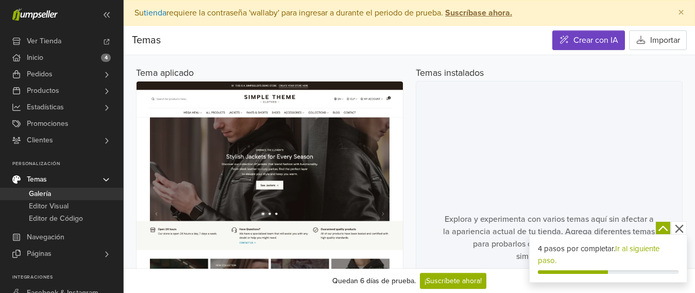 The image size is (695, 293). What do you see at coordinates (45, 237) in the screenshot?
I see `span: Navegación` at bounding box center [45, 237].